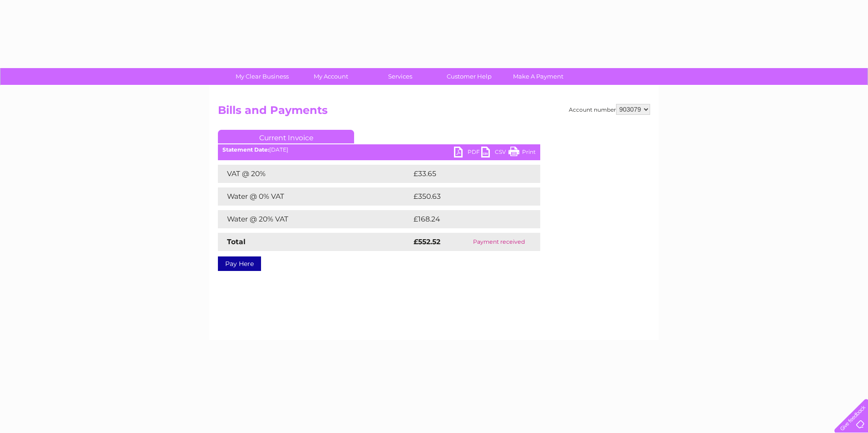 The width and height of the screenshot is (868, 433). What do you see at coordinates (538, 76) in the screenshot?
I see `a: Make A Payment` at bounding box center [538, 76].